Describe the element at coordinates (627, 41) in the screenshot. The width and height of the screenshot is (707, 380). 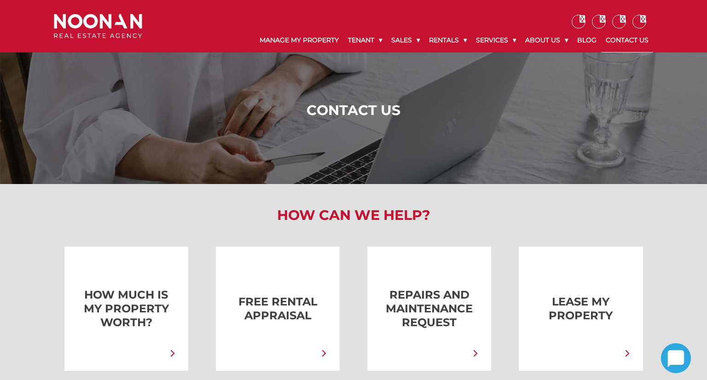
I see `a: Contact Us` at that location.